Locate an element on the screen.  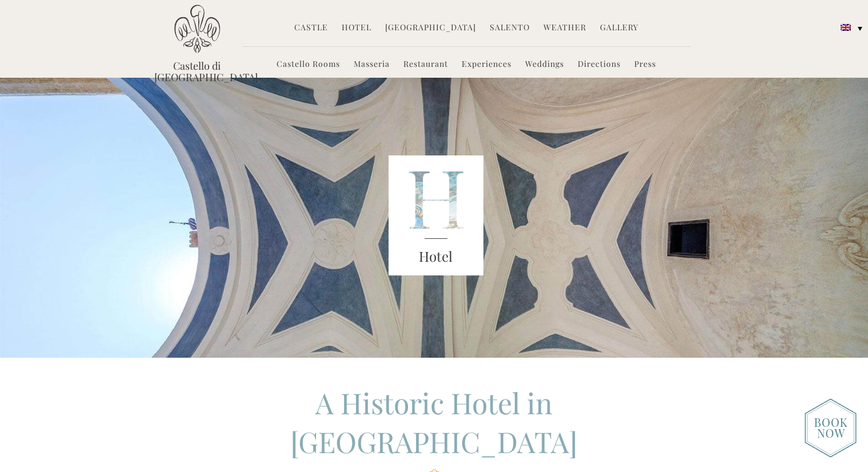
a: Castle is located at coordinates (311, 28).